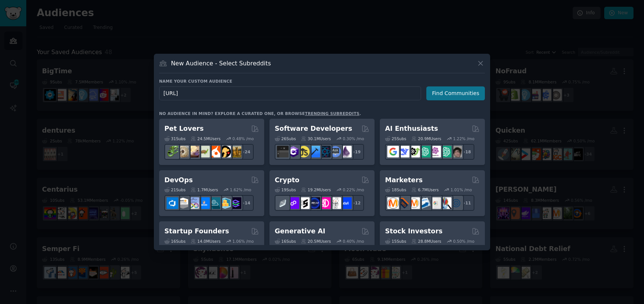  Describe the element at coordinates (290, 93) in the screenshot. I see `input: Pick a short name, like "Digital Marketers" or "Movie-Goers"` at that location.